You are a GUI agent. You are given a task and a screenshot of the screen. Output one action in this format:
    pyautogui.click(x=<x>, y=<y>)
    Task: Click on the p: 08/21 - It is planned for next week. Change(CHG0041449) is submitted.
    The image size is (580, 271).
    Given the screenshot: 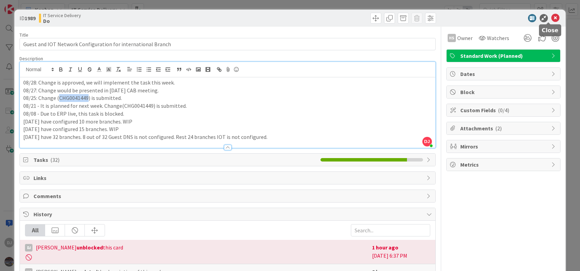 What is the action you would take?
    pyautogui.click(x=228, y=106)
    